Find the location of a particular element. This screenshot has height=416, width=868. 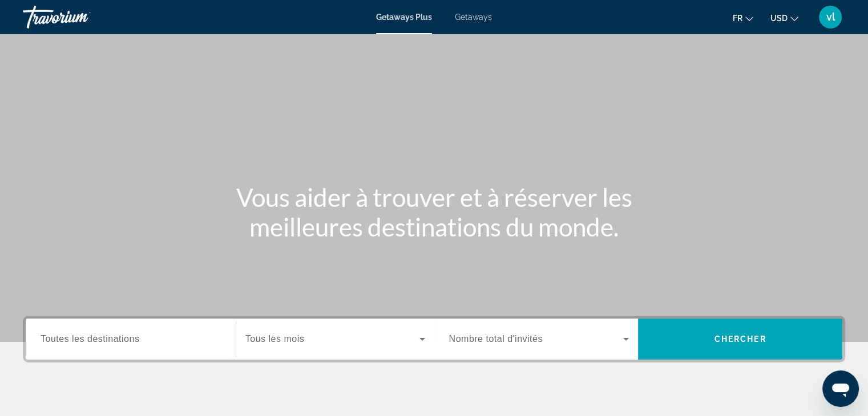

button: Chercher is located at coordinates (740, 339).